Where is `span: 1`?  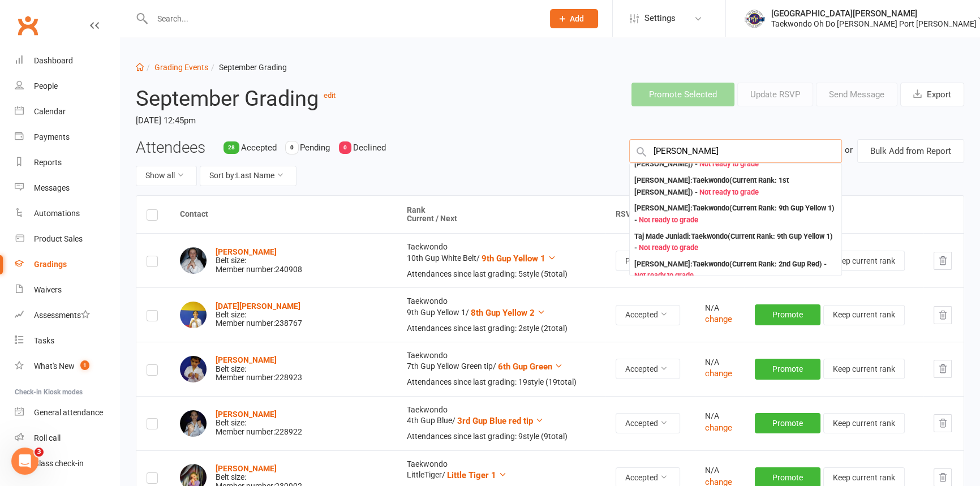 span: 1 is located at coordinates (85, 365).